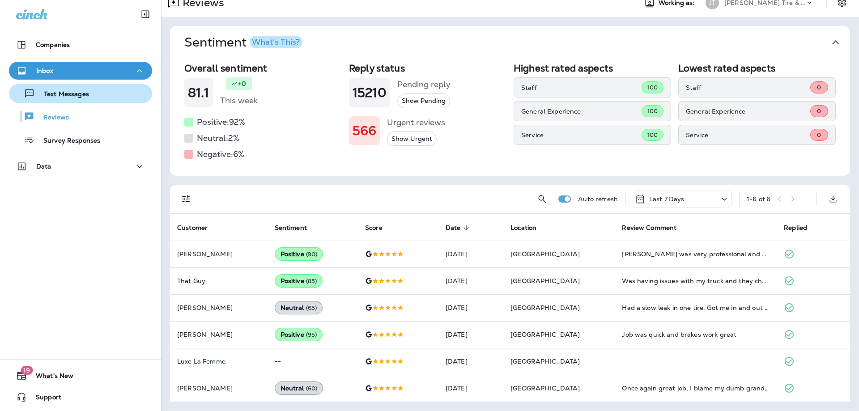 The image size is (859, 411). What do you see at coordinates (312, 388) in the screenshot?
I see `span: ( 60 )` at bounding box center [312, 388].